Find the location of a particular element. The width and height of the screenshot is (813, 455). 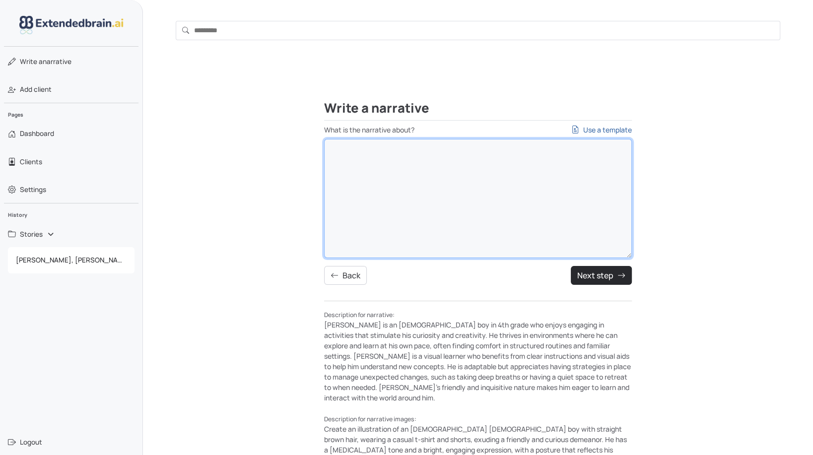

span: narrative is located at coordinates (46, 62).